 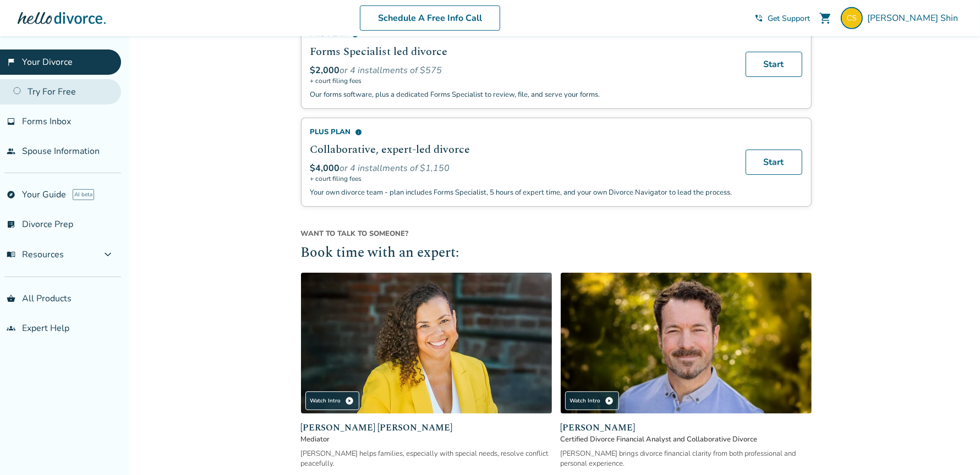 I want to click on span: phone_in_talk, so click(x=759, y=18).